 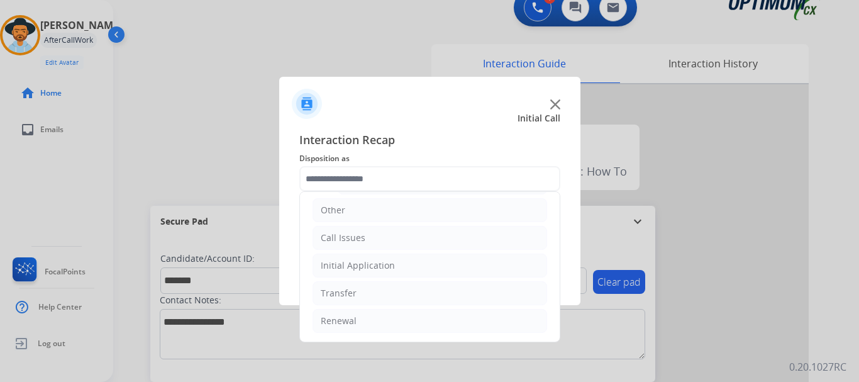 What do you see at coordinates (539, 118) in the screenshot?
I see `span: Initial Call` at bounding box center [539, 118].